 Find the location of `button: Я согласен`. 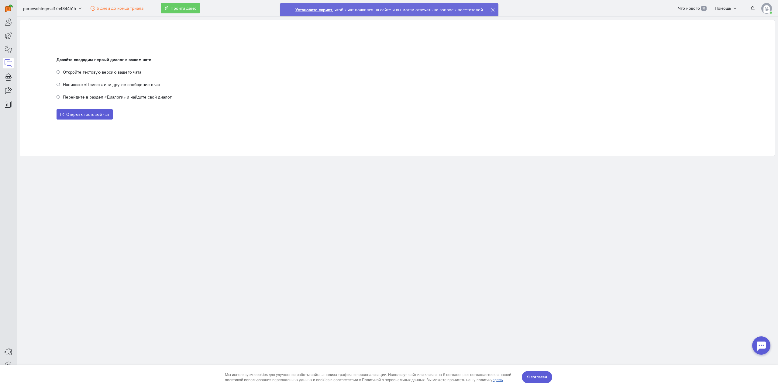

button: Я согласен is located at coordinates (537, 12).